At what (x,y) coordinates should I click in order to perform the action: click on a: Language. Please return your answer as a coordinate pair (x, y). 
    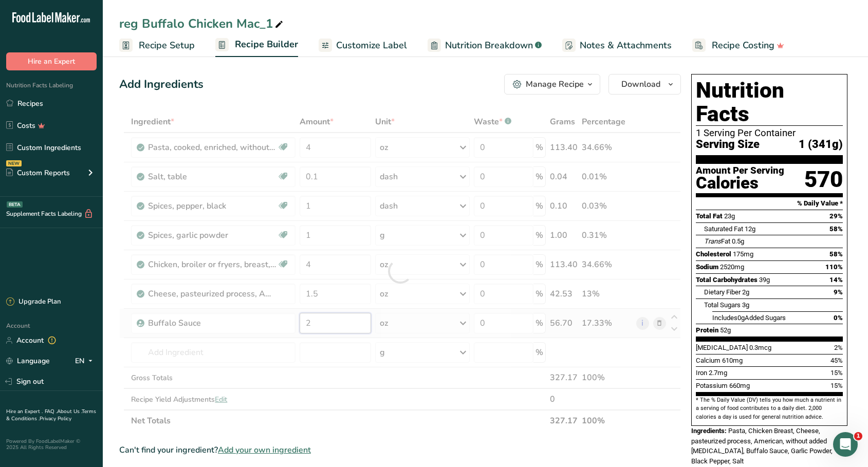
    Looking at the image, I should click on (28, 361).